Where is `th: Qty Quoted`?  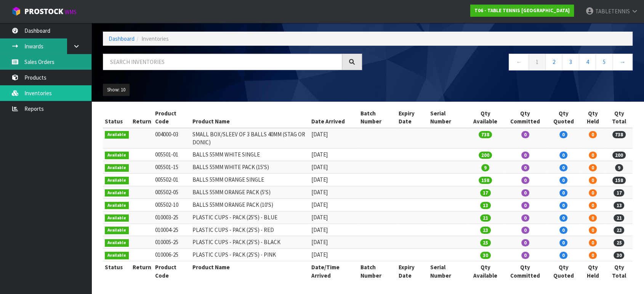
th: Qty Quoted is located at coordinates (563, 271).